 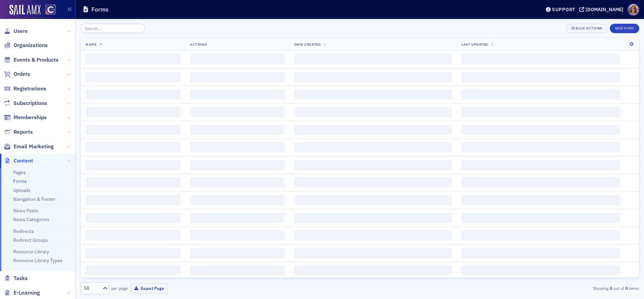 What do you see at coordinates (17, 74) in the screenshot?
I see `a: Orders` at bounding box center [17, 74].